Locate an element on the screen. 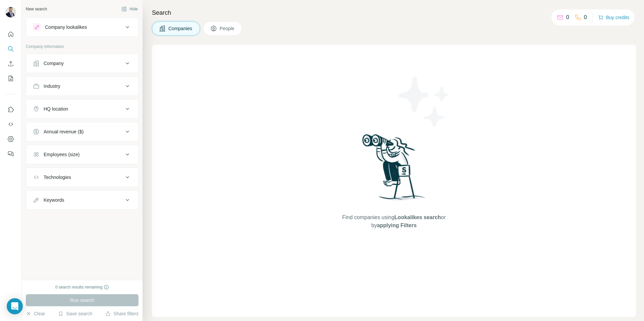 This screenshot has height=321, width=644. button: HQ location is located at coordinates (82, 109).